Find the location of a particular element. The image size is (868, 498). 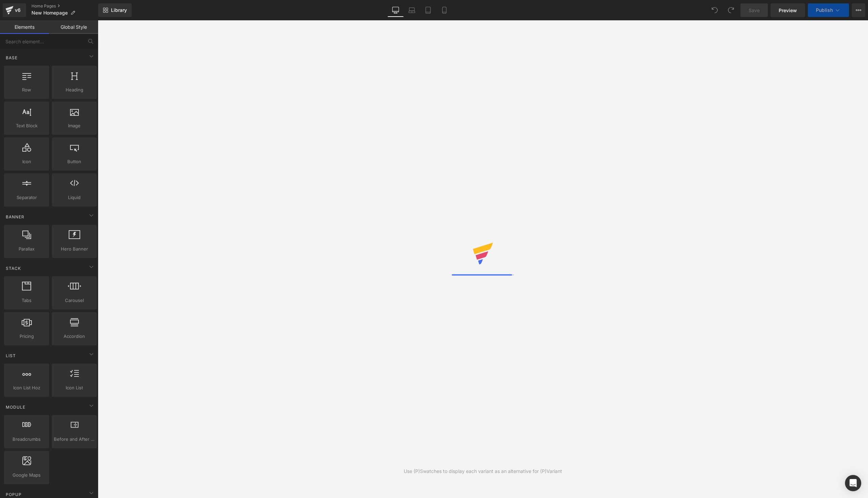

a: Preview is located at coordinates (788, 10).